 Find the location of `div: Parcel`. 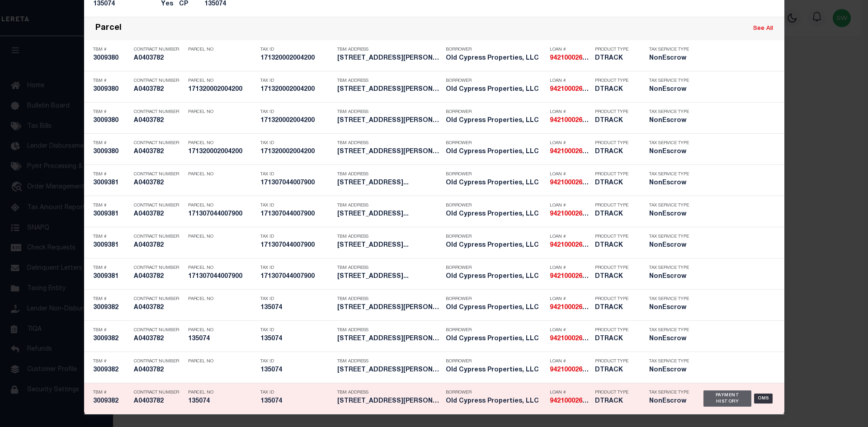

div: Parcel is located at coordinates (108, 29).